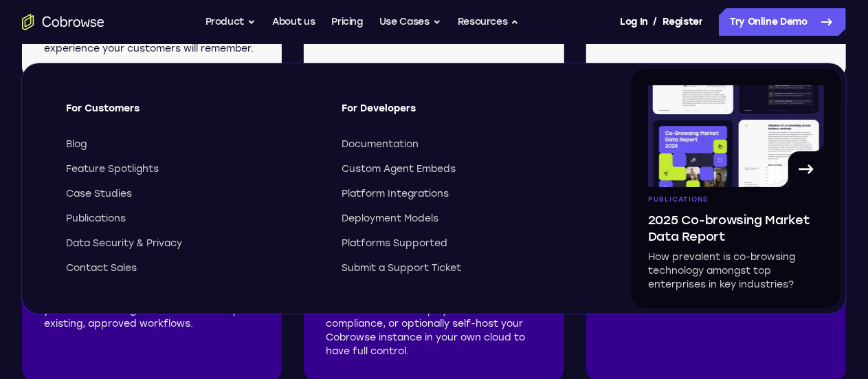  What do you see at coordinates (468, 218) in the screenshot?
I see `a: Deployment Models` at bounding box center [468, 218].